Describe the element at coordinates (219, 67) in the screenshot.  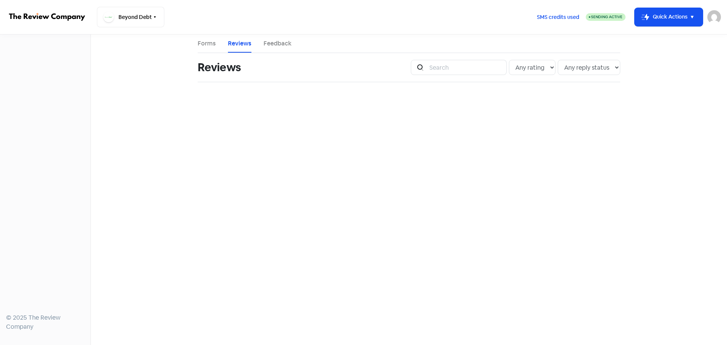
I see `h1: Reviews` at that location.